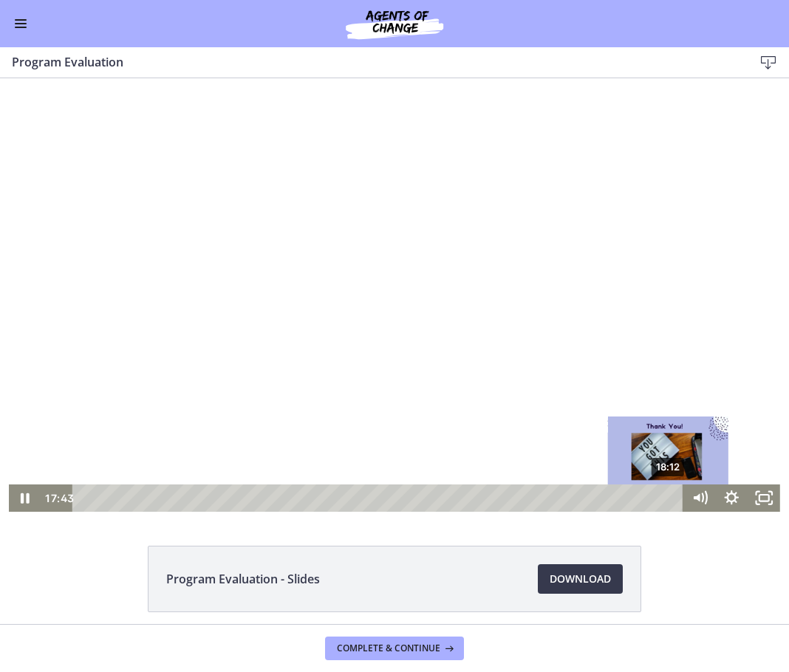 The height and width of the screenshot is (672, 789). Describe the element at coordinates (394, 24) in the screenshot. I see `img: Agents of Change` at that location.